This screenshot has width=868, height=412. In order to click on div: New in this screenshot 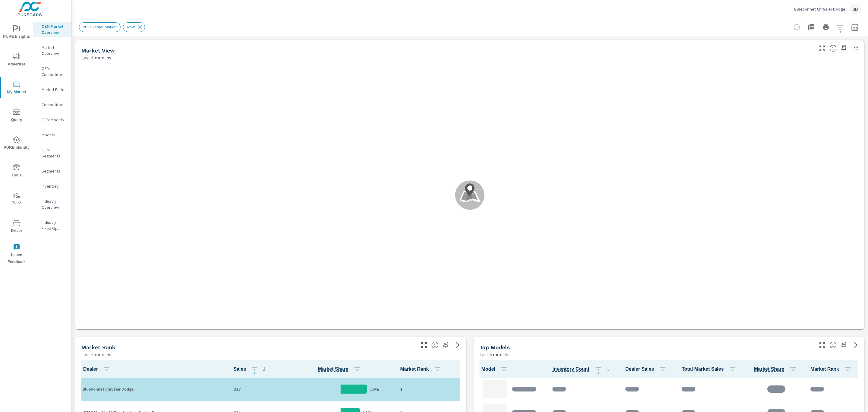, I will do `click(134, 27)`.